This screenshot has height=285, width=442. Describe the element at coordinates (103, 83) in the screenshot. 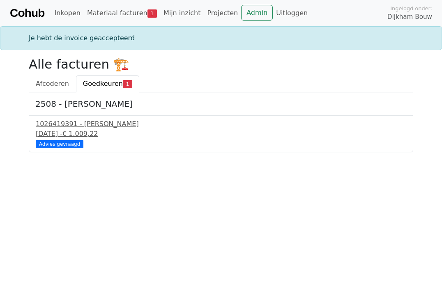

I see `span: Goedkeuren` at that location.